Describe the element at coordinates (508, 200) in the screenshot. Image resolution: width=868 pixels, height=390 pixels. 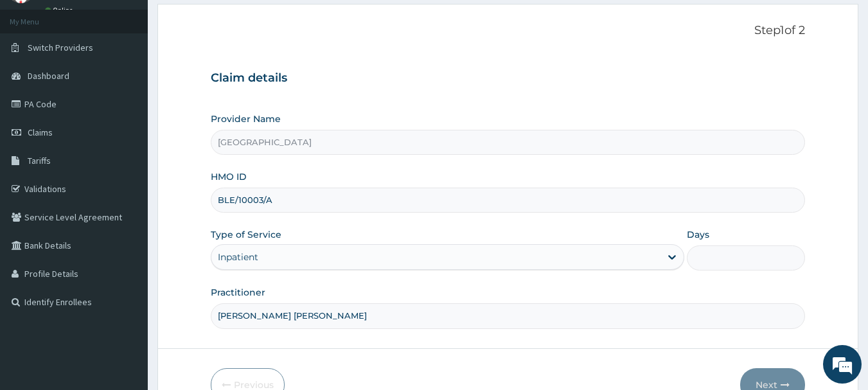
I see `input: Enter HMO ID` at that location.